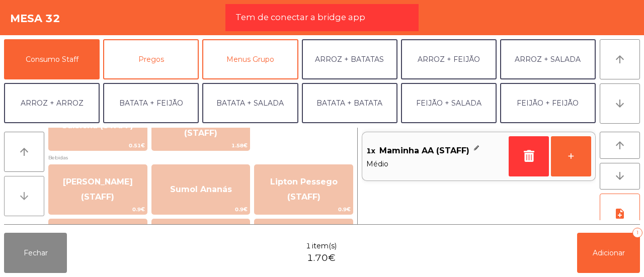  I want to click on h4: Mesa 32, so click(35, 19).